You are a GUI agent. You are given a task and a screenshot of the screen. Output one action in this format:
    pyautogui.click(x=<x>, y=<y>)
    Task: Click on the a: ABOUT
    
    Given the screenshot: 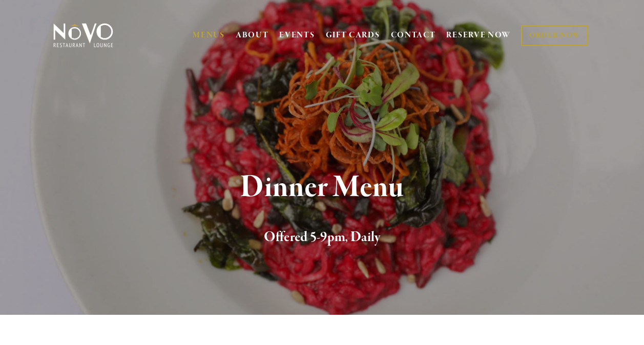 What is the action you would take?
    pyautogui.click(x=252, y=35)
    